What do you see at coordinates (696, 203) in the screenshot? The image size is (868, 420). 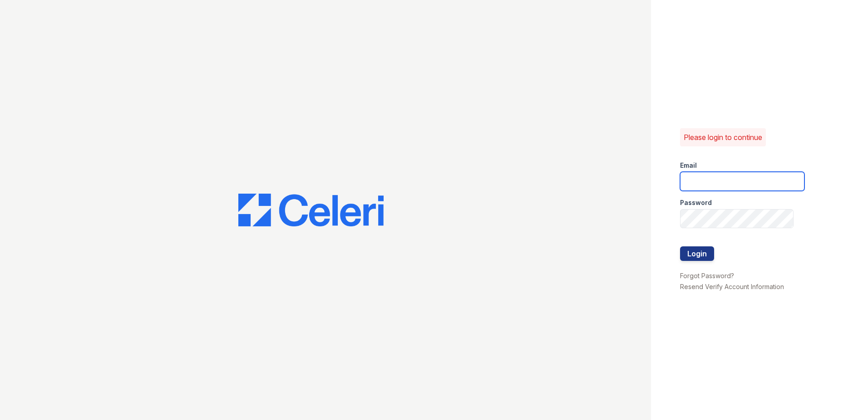 I see `label: Password` at bounding box center [696, 203].